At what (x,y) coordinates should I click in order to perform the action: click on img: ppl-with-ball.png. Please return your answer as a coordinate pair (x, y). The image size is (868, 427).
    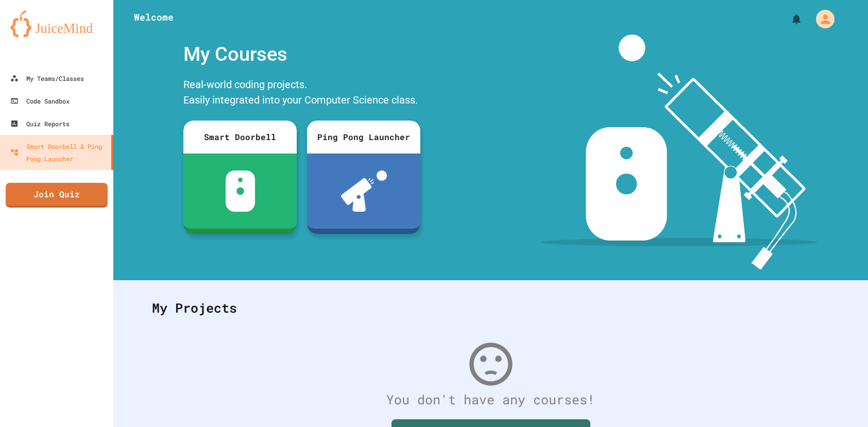
    Looking at the image, I should click on (364, 191).